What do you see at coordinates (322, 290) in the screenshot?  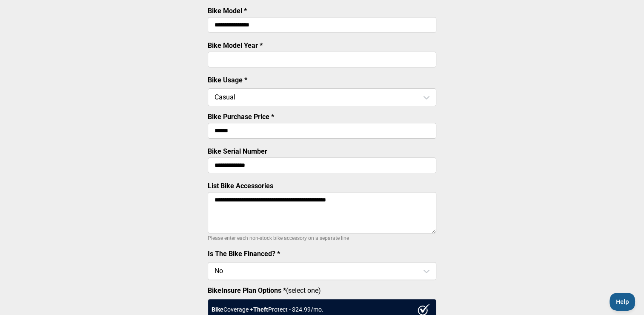 I see `label: (select one)` at bounding box center [322, 290].